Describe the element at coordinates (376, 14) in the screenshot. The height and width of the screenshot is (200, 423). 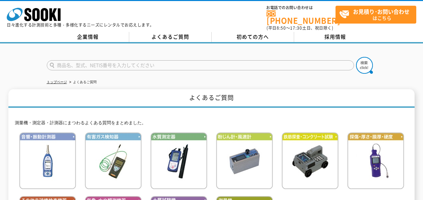
I see `a: お見積り･お問い合わせはこちら` at that location.